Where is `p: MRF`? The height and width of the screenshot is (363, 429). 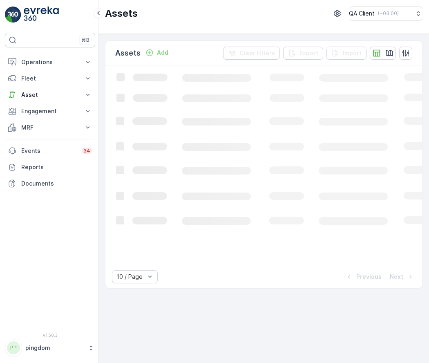
p: MRF is located at coordinates (50, 127).